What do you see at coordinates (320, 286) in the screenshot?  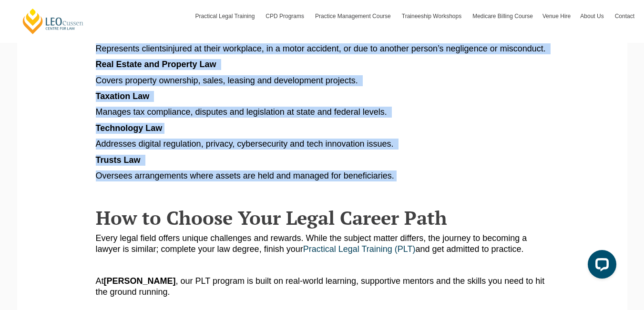 I see `span: , our PLT program is built on real-world learning, supportive mentors and the skills you need to ...` at bounding box center [320, 286].